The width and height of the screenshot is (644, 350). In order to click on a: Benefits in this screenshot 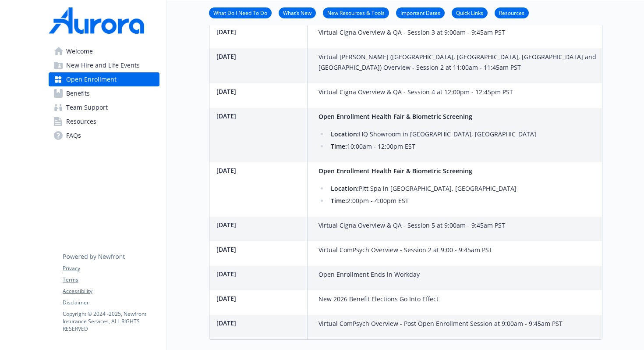, I will do `click(104, 93)`.